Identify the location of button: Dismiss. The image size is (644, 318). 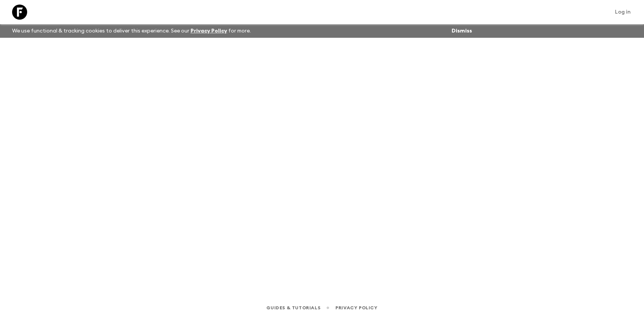
(462, 31).